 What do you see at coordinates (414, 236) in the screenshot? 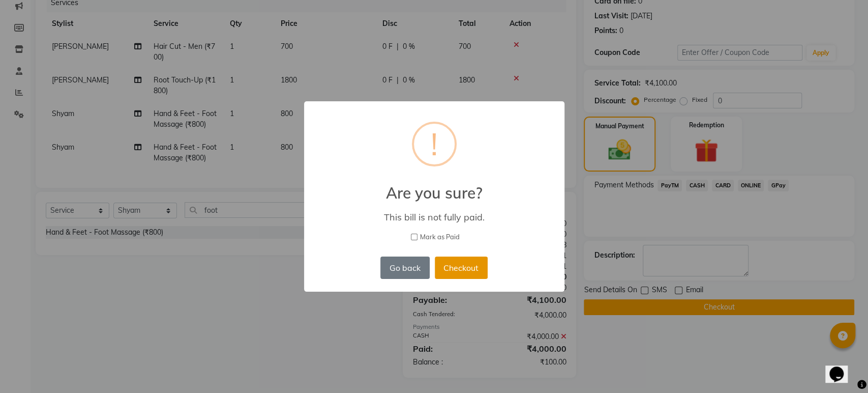
I see `input: Mark as Paid` at bounding box center [414, 236].